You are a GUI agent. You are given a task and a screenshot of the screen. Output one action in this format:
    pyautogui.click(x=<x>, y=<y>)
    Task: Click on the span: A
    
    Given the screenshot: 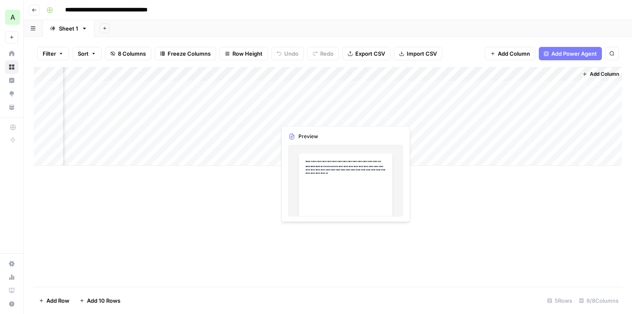 What is the action you would take?
    pyautogui.click(x=13, y=17)
    